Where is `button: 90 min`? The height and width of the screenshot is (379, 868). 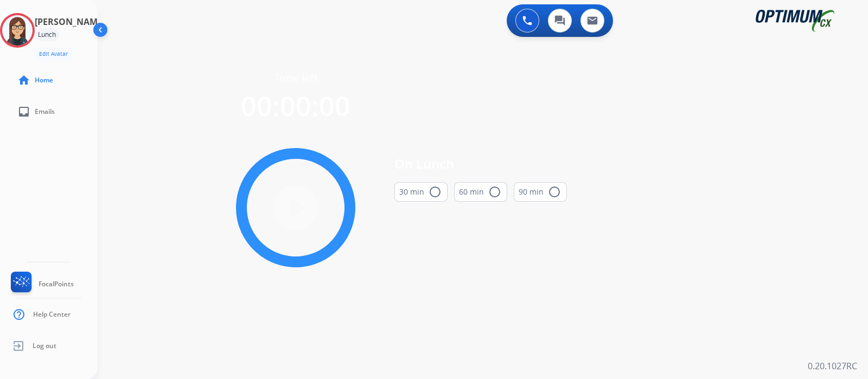
button: 90 min is located at coordinates (540, 192).